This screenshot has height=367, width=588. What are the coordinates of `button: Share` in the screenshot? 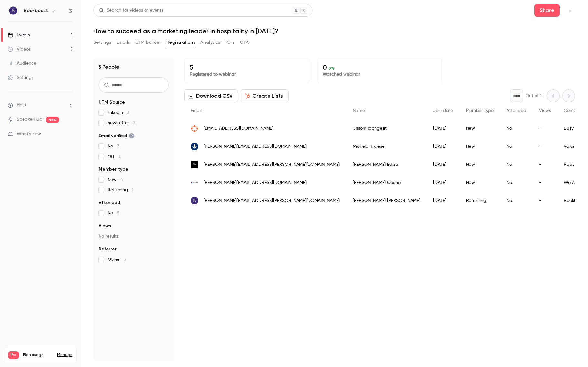 It's located at (547, 11).